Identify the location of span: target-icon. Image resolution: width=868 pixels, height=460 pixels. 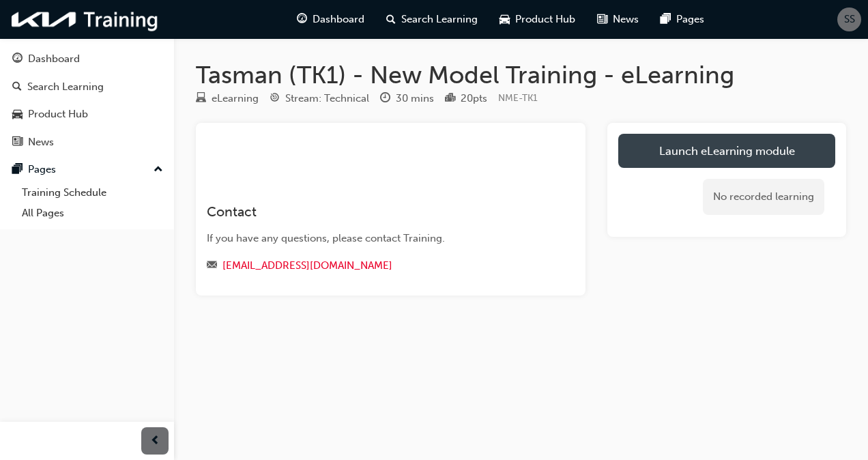
(274, 99).